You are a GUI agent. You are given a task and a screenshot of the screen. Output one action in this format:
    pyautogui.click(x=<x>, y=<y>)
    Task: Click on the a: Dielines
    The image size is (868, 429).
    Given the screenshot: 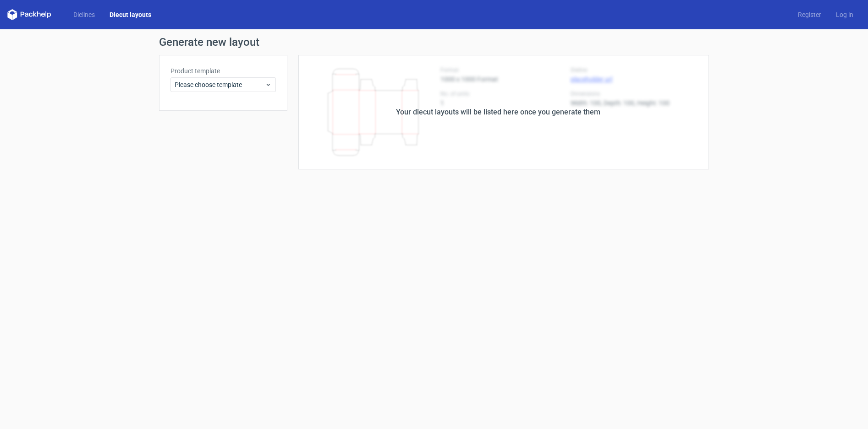 What is the action you would take?
    pyautogui.click(x=84, y=14)
    